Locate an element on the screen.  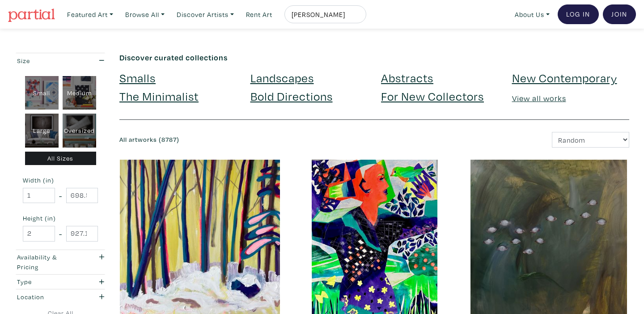
div: Oversized is located at coordinates (79, 131).